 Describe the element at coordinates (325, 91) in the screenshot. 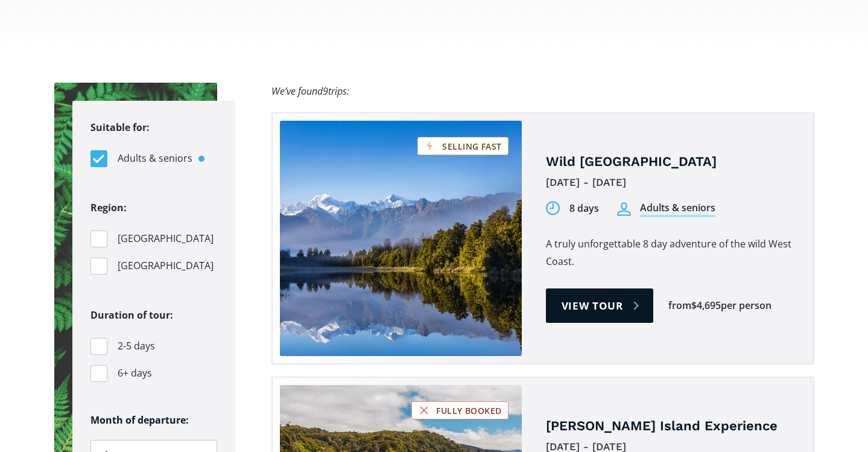

I see `span: 9` at that location.